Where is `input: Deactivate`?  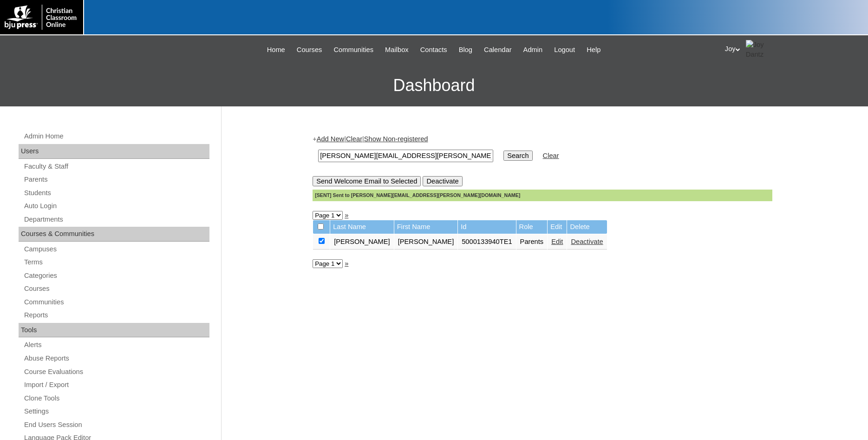
input: Deactivate is located at coordinates (442, 181).